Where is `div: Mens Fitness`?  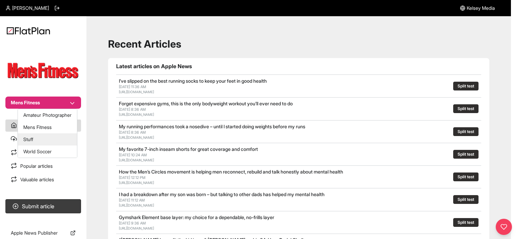 div: Mens Fitness is located at coordinates (47, 133).